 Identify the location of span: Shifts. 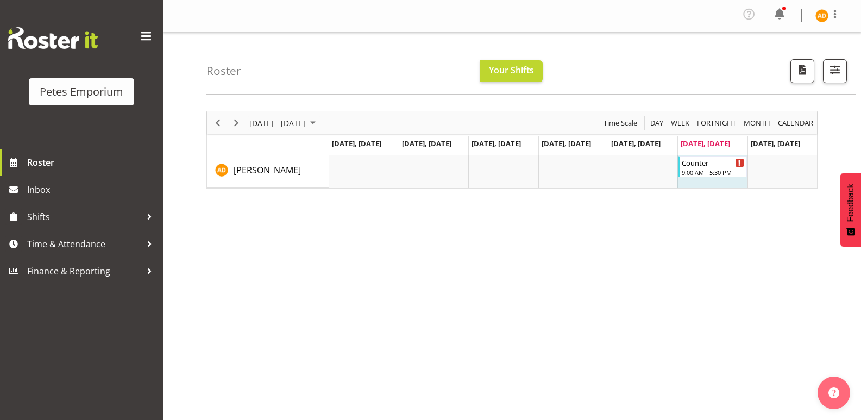
(84, 217).